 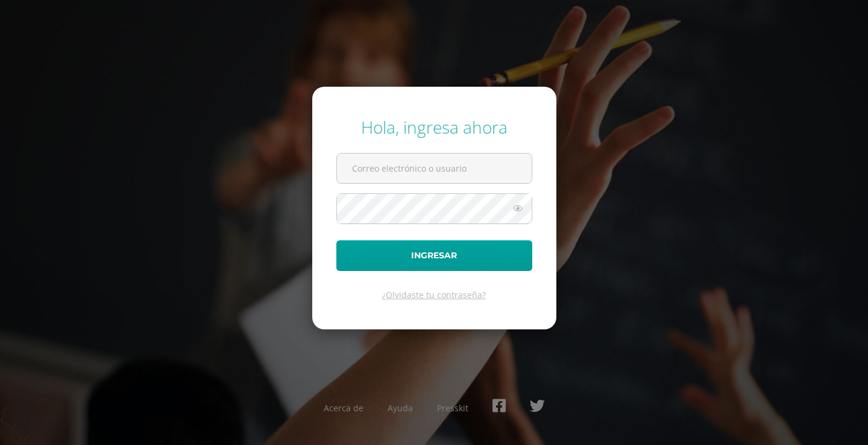 What do you see at coordinates (434, 168) in the screenshot?
I see `input: Correo electrónico o usuario` at bounding box center [434, 168].